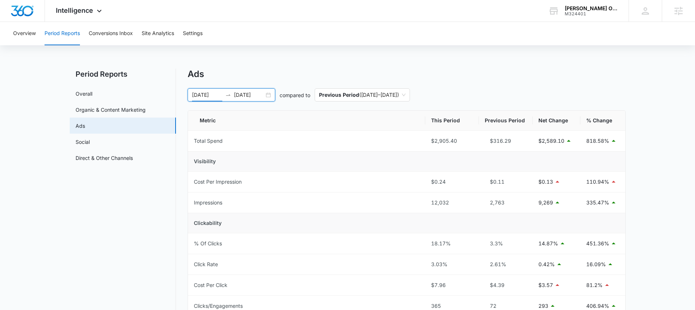 The height and width of the screenshot is (310, 695). What do you see at coordinates (407, 223) in the screenshot?
I see `td: Clickability` at bounding box center [407, 223].